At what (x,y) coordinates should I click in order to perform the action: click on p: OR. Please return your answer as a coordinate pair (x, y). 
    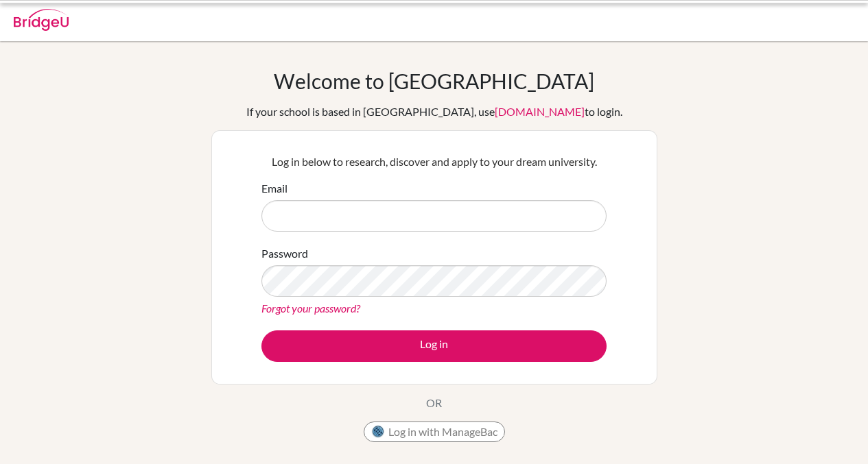
    Looking at the image, I should click on (433, 403).